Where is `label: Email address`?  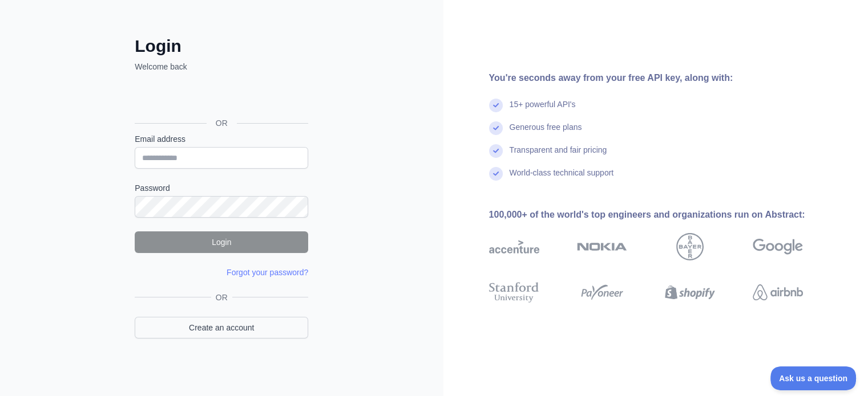 label: Email address is located at coordinates (221, 139).